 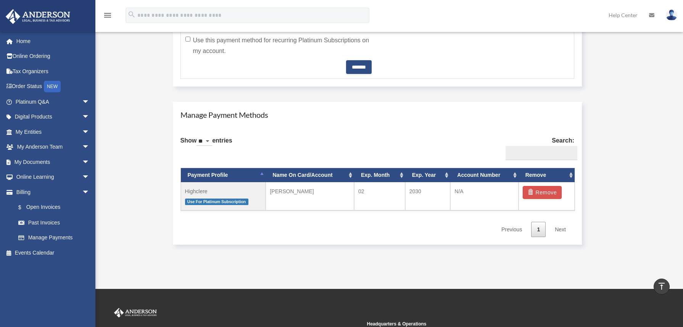 What do you see at coordinates (52, 87) in the screenshot?
I see `div: NEW` at bounding box center [52, 87].